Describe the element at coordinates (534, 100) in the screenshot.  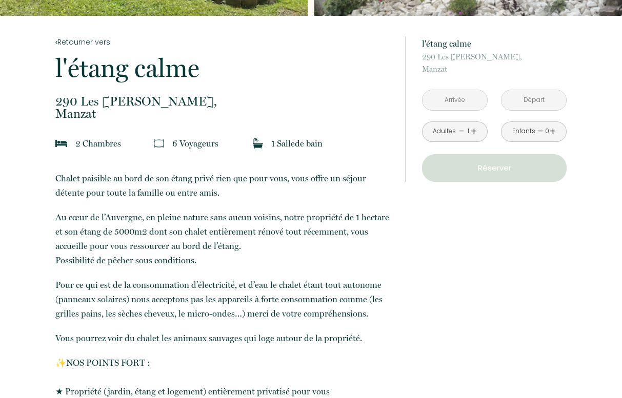
I see `input: Départ` at that location.